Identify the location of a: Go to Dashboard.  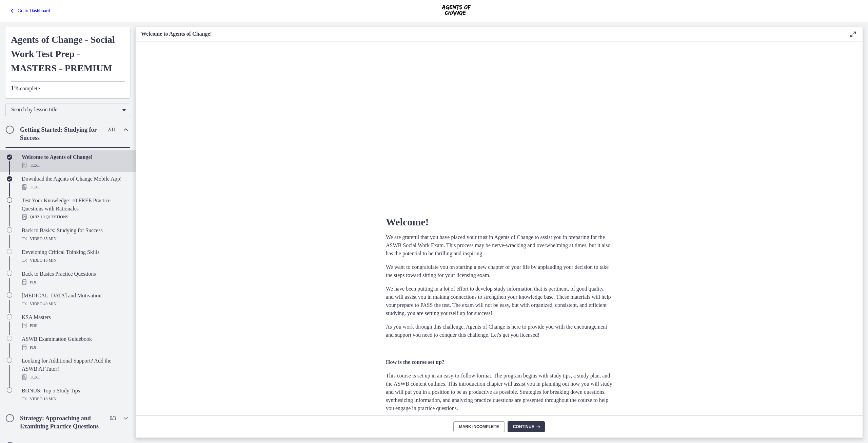
(29, 11).